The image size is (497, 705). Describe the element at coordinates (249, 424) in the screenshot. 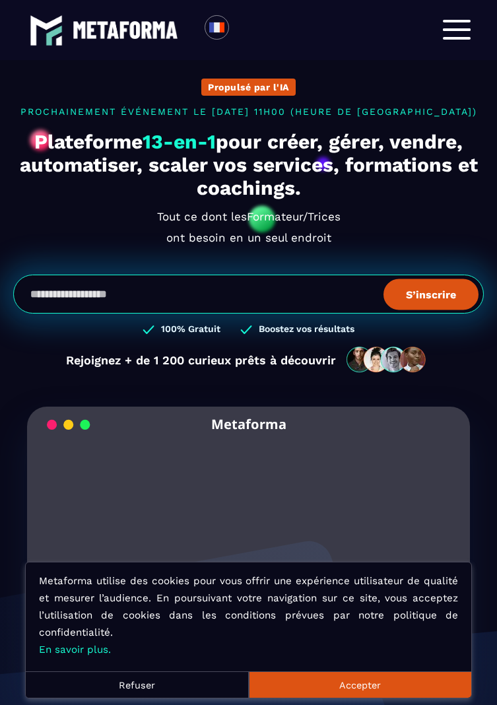

I see `h2: Metaforma` at that location.